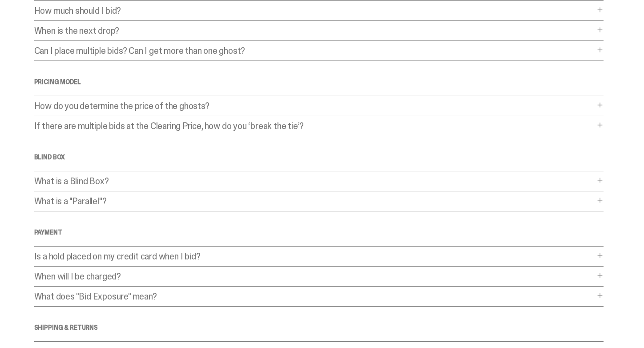 Image resolution: width=644 pixels, height=348 pixels. What do you see at coordinates (319, 81) in the screenshot?
I see `h4: Pricing Model` at bounding box center [319, 81].